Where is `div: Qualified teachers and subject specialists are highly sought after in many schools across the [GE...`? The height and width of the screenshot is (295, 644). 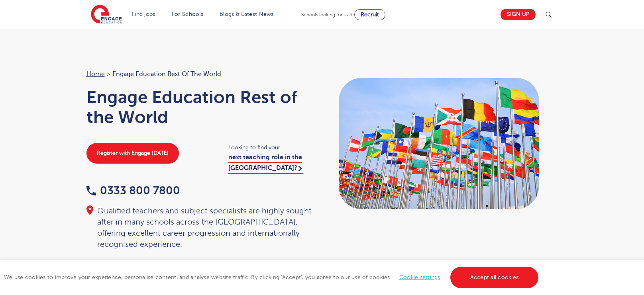 div: Qualified teachers and subject specialists are highly sought after in many schools across the [GE... is located at coordinates (200, 228).